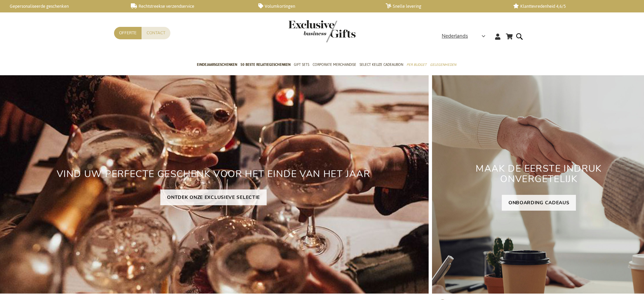 This screenshot has height=300, width=644. What do you see at coordinates (322, 31) in the screenshot?
I see `img: Exclusive Business gifts logo` at bounding box center [322, 31].